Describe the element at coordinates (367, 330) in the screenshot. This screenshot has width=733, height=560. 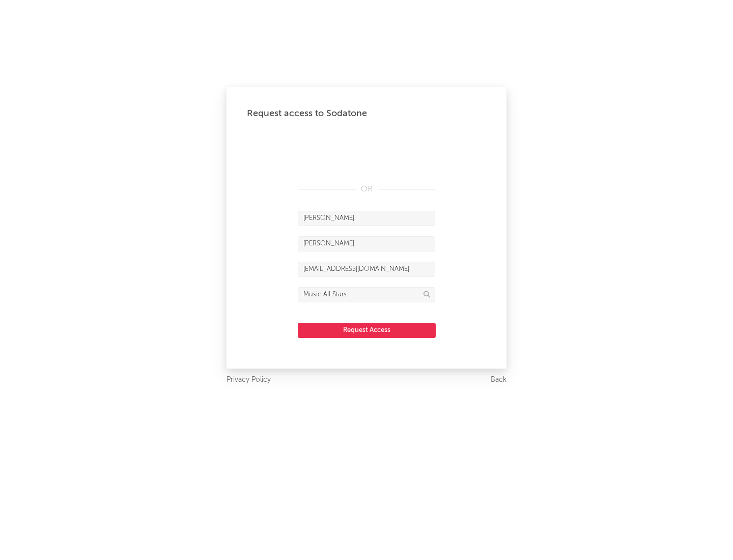
I see `button: Request Access` at that location.